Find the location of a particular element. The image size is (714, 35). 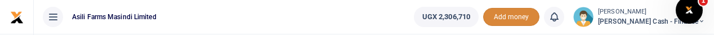

img: profile-user is located at coordinates (583, 17).